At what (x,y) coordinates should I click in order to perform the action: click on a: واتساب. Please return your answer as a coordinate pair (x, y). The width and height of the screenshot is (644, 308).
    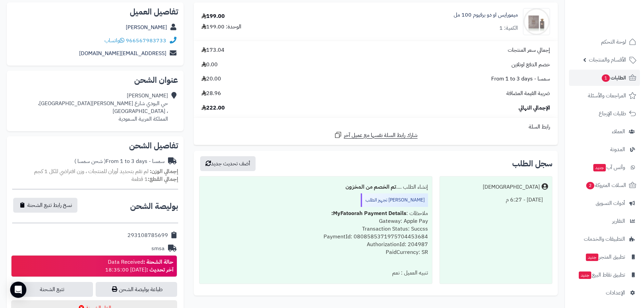
    Looking at the image, I should click on (114, 40).